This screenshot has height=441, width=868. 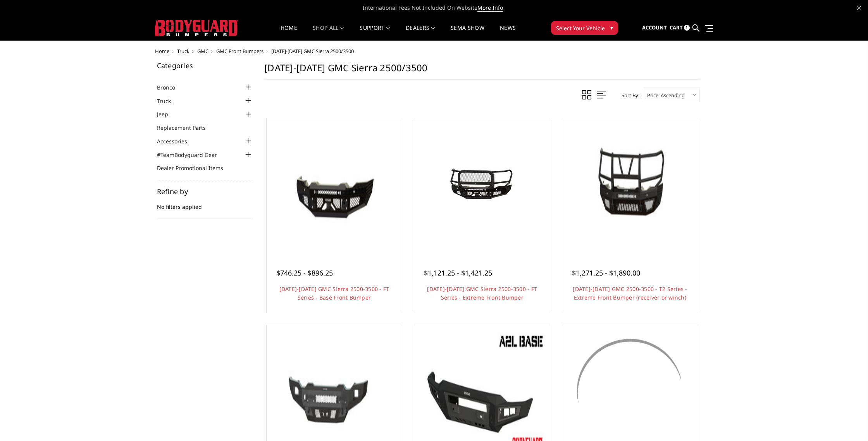 What do you see at coordinates (328, 33) in the screenshot?
I see `a: shop all` at bounding box center [328, 33].